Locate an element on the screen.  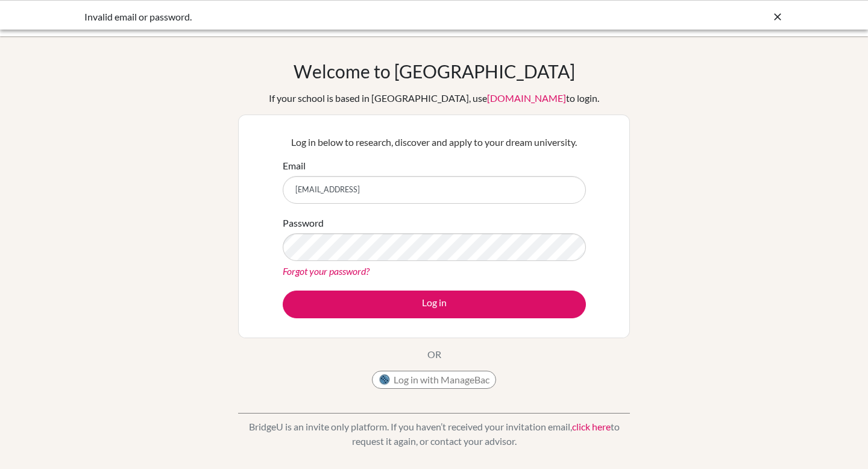
a: Forgot your password? is located at coordinates (326, 270).